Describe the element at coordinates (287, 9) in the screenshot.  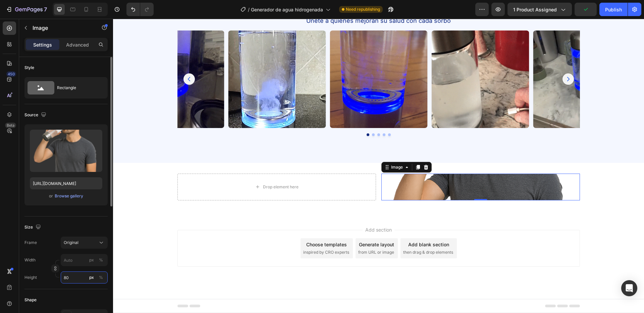
I see `span: Generador de agua hidrogenada` at that location.